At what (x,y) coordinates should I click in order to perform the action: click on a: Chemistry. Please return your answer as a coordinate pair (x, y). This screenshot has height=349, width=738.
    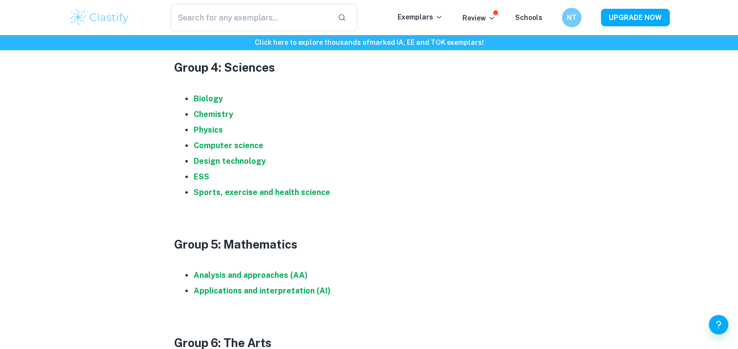
    Looking at the image, I should click on (213, 114).